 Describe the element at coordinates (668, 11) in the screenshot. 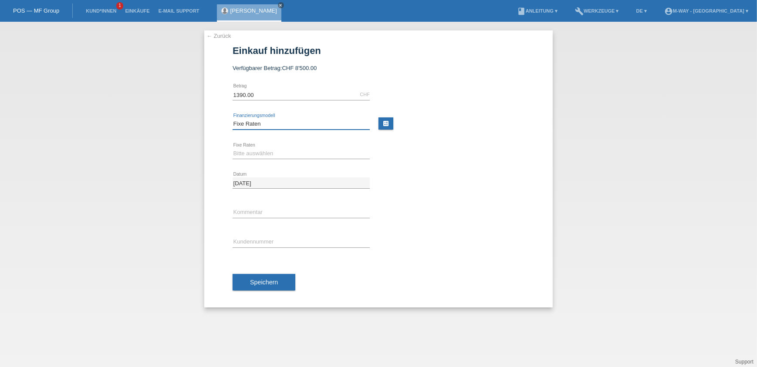

I see `i: account_circle` at that location.